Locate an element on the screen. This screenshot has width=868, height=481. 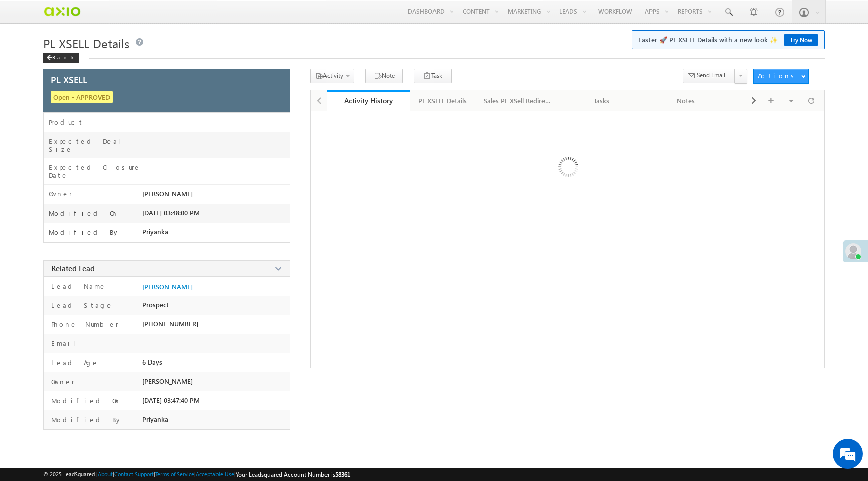
div: PL XSELL Details is located at coordinates (443, 101).